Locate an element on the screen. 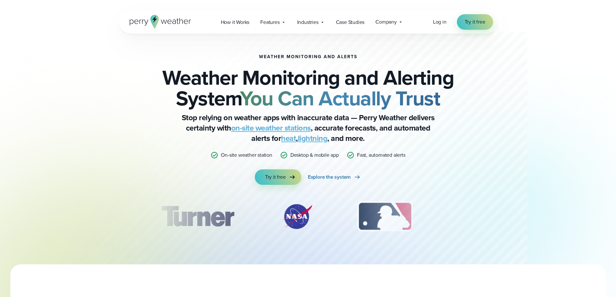 The height and width of the screenshot is (297, 616). div: 1 of 12 is located at coordinates (197, 216).